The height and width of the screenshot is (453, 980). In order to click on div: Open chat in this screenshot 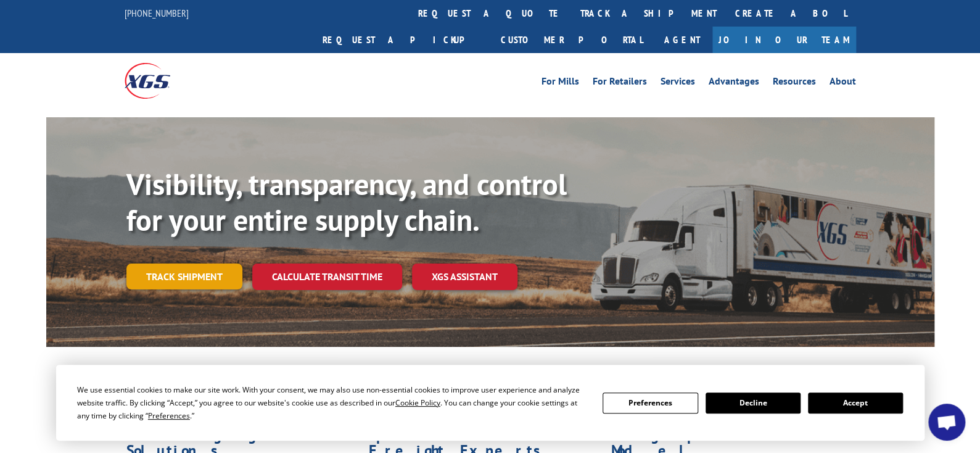, I will do `click(946, 422)`.